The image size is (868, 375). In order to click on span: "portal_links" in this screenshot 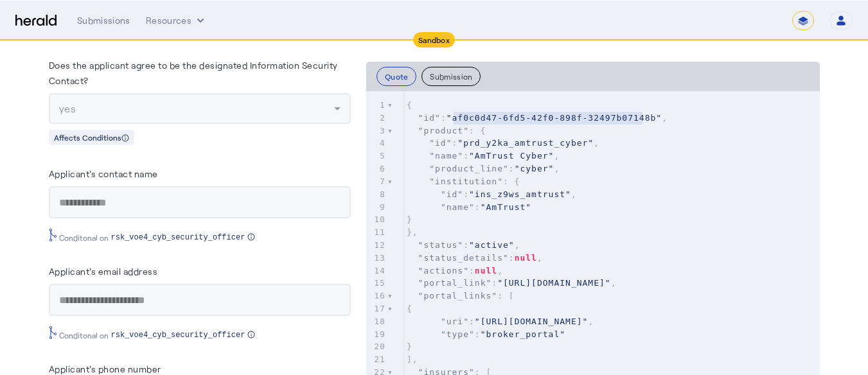, I will do `click(458, 295)`.